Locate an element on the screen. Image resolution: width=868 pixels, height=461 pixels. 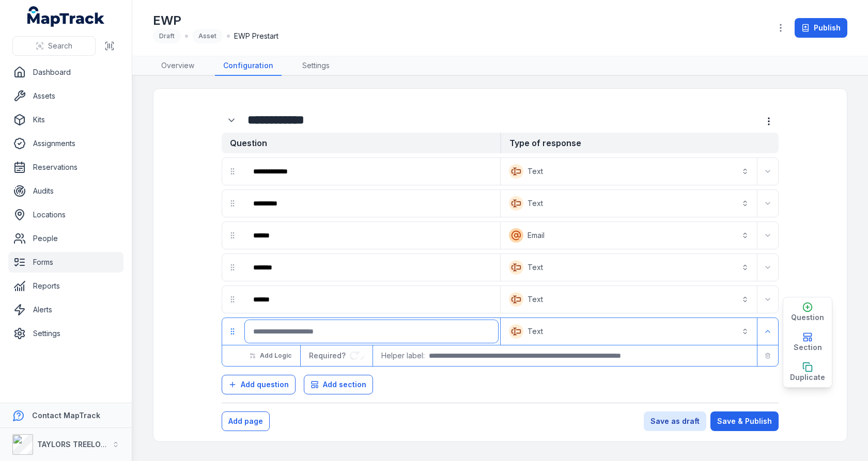
a: Assets is located at coordinates (66, 96).